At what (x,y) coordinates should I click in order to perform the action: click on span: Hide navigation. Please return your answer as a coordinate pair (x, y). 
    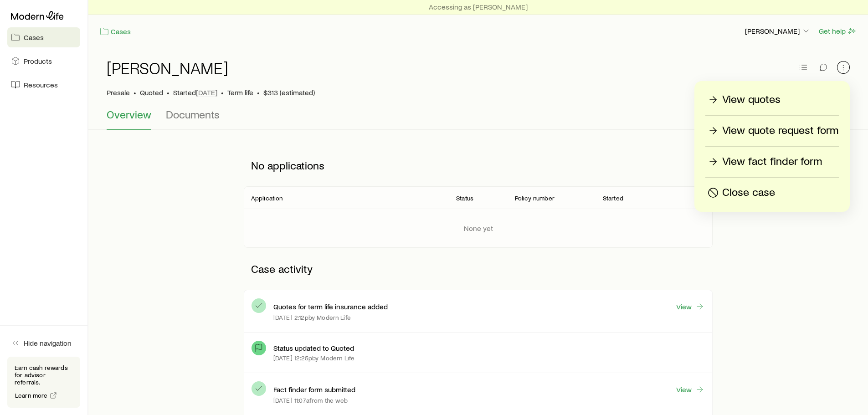
    Looking at the image, I should click on (48, 343).